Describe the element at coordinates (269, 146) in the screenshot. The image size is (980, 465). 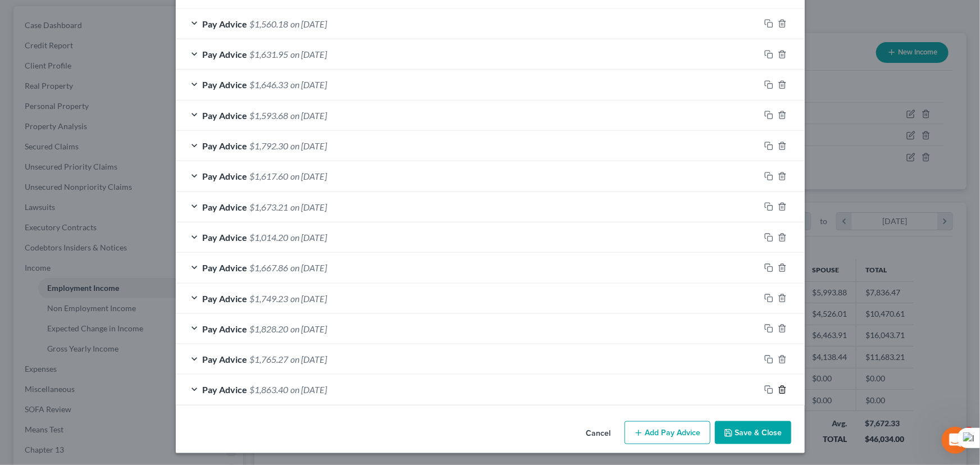
I see `span: $1,792.30` at that location.